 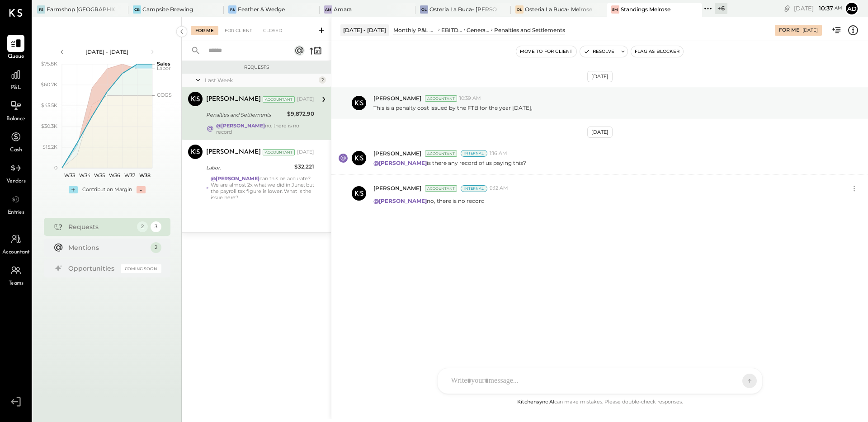 I want to click on text: W33, so click(x=70, y=176).